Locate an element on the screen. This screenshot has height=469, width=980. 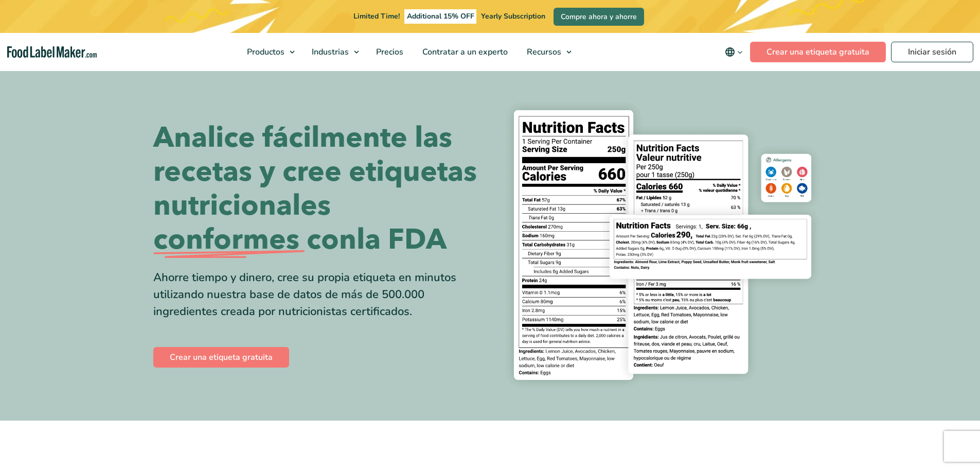
a: Precios is located at coordinates (388, 52).